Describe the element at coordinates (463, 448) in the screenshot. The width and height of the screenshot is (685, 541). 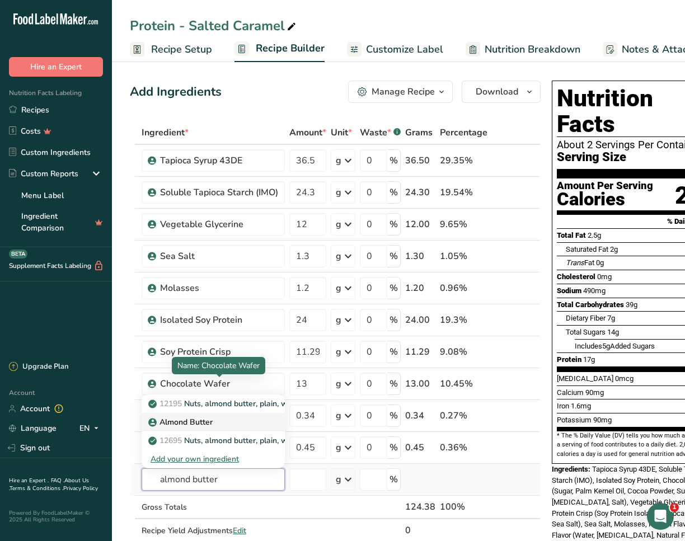
I see `div: 0.36%` at that location.